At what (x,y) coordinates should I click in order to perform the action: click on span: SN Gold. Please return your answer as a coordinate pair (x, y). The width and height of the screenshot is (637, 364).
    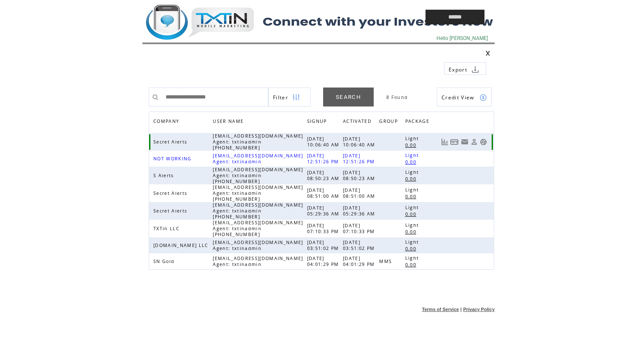
    Looking at the image, I should click on (165, 261).